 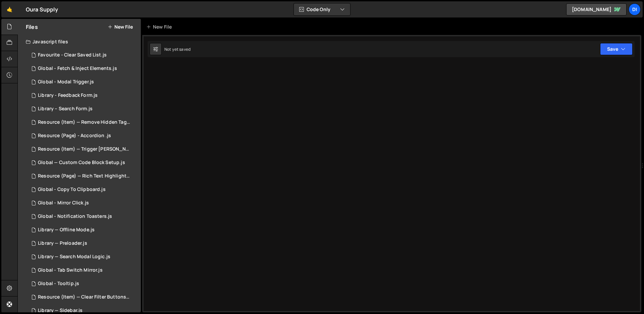 What do you see at coordinates (616, 49) in the screenshot?
I see `button: Save` at bounding box center [616, 49].